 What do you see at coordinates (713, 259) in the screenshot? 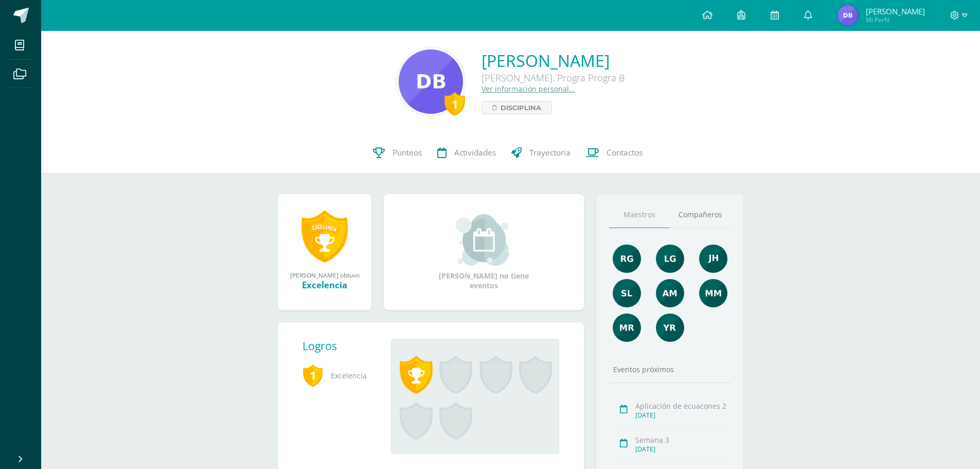
I see `img: 3dbe72ed89aa2680497b9915784f2ba9.png` at bounding box center [713, 259].